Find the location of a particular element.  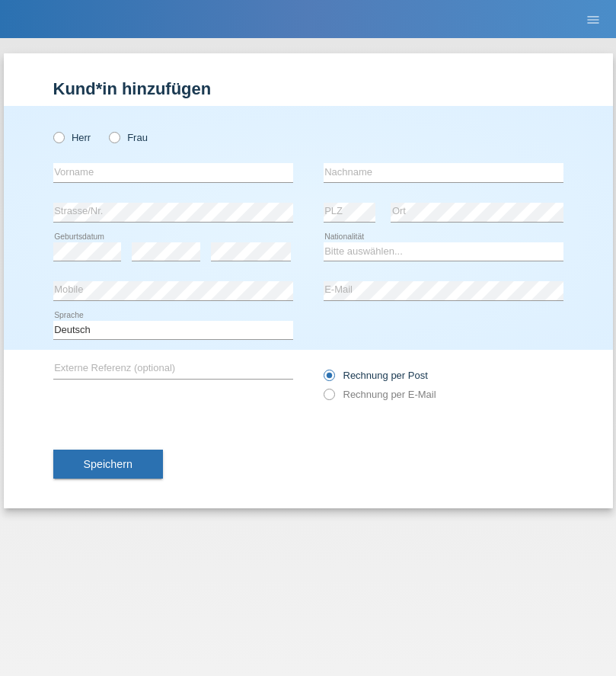

label: Herr is located at coordinates (73, 137).